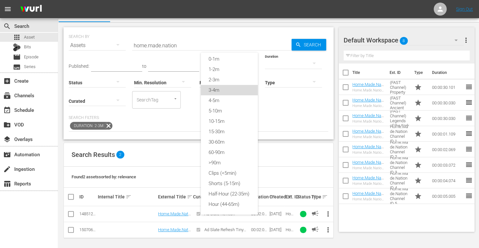  What do you see at coordinates (229, 111) in the screenshot?
I see `div: 5-10m` at bounding box center [229, 111].